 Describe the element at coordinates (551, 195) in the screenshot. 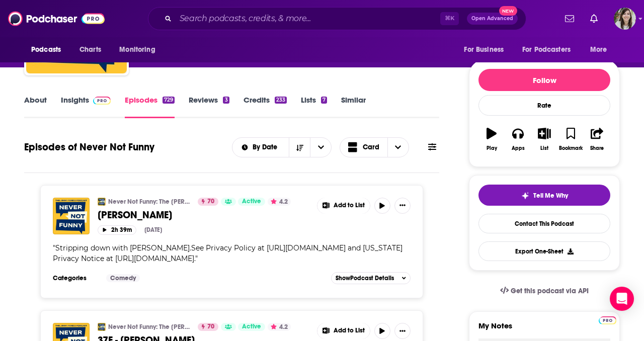

I see `span: Tell Me Why` at that location.